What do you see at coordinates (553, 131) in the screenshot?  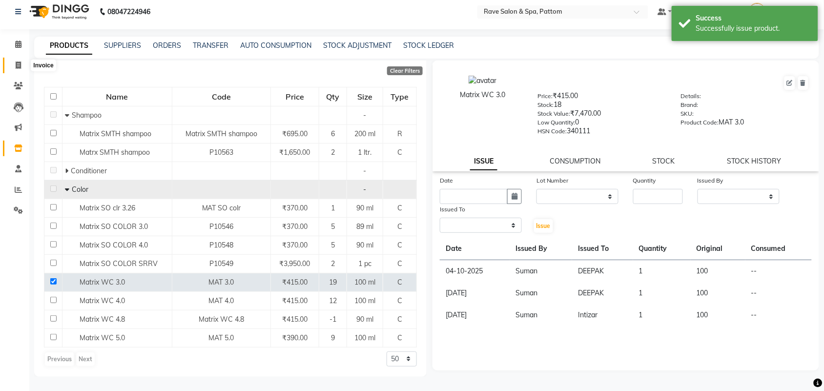 I see `label: HSN Code:` at bounding box center [553, 131].